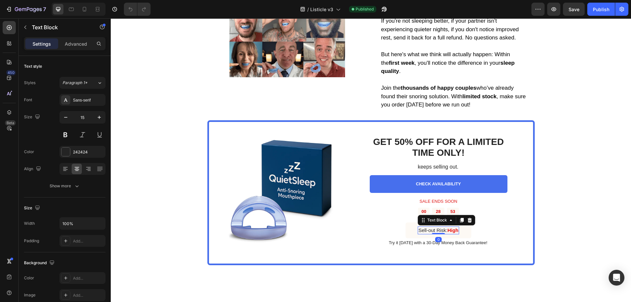 Image resolution: width=631 pixels, height=302 pixels. I want to click on div: Text Block, so click(326, 202).